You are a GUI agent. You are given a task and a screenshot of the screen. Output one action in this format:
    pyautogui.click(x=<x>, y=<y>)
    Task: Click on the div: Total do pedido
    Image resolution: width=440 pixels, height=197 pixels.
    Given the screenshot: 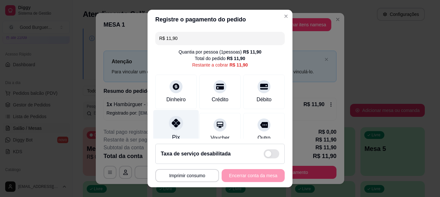 What is the action you would take?
    pyautogui.click(x=220, y=58)
    